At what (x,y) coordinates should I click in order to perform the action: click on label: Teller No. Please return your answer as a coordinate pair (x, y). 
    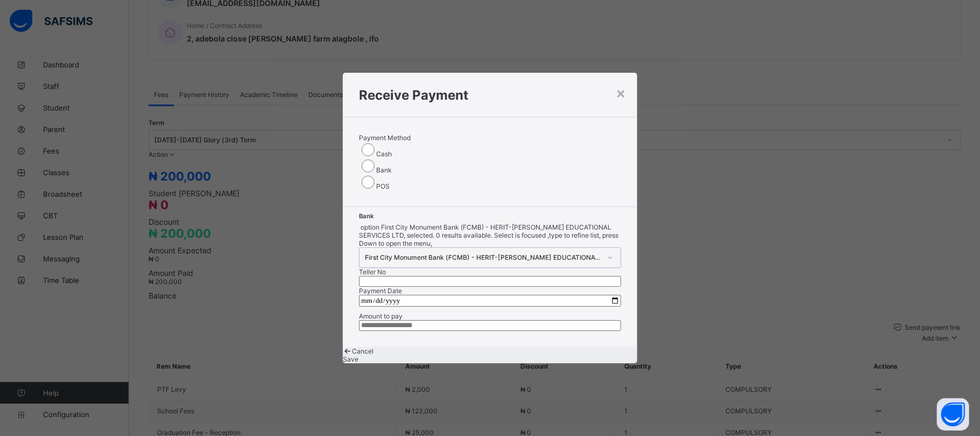
    Looking at the image, I should click on (373, 271).